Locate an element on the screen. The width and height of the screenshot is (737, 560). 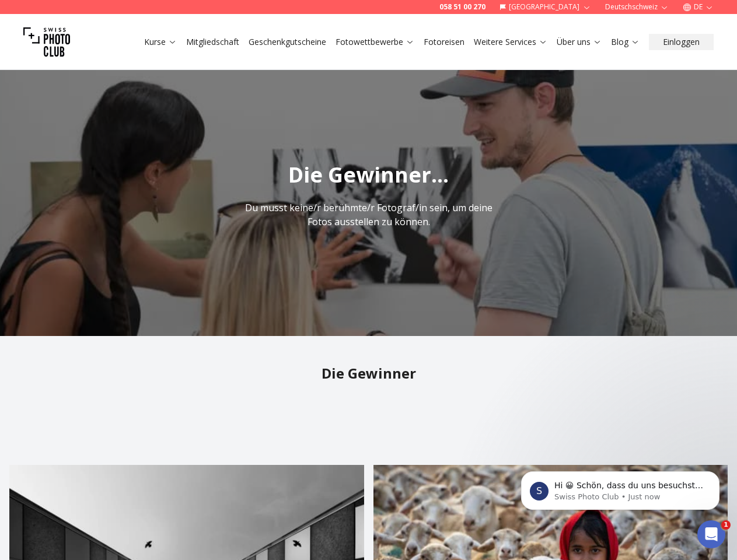
img: Swiss photo club is located at coordinates (47, 42).